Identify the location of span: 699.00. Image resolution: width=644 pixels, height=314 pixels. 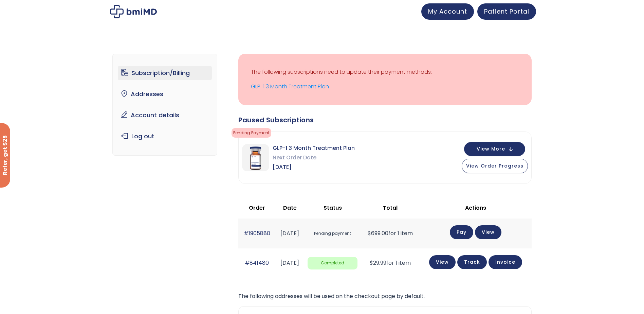
(378, 233).